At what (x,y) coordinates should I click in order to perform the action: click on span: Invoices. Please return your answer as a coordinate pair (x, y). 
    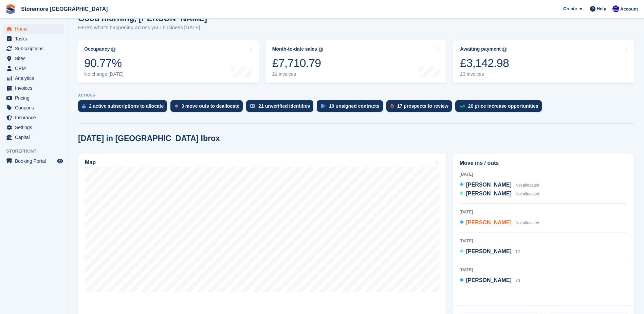
    Looking at the image, I should click on (35, 88).